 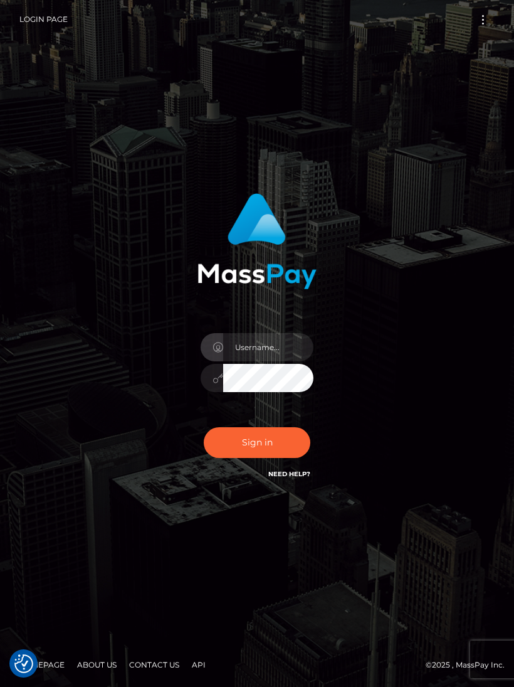 I want to click on img: Revisit consent button, so click(x=24, y=663).